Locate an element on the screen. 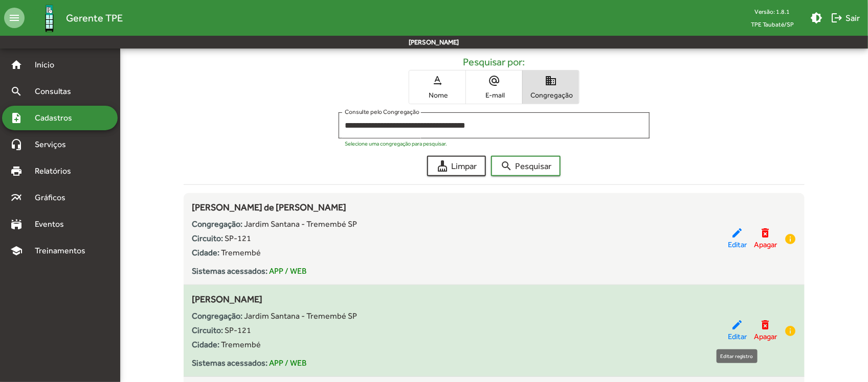 The image size is (868, 382). mat-icon: text_rotation_none is located at coordinates (437, 81).